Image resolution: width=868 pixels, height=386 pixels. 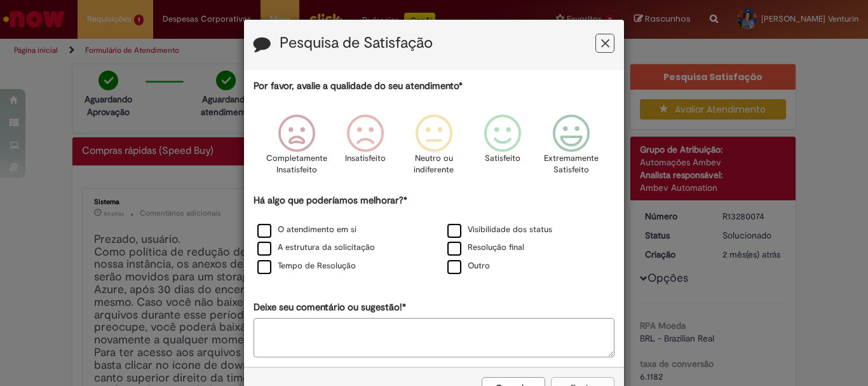 I want to click on label: Pesquisa de Satisfação, so click(x=356, y=44).